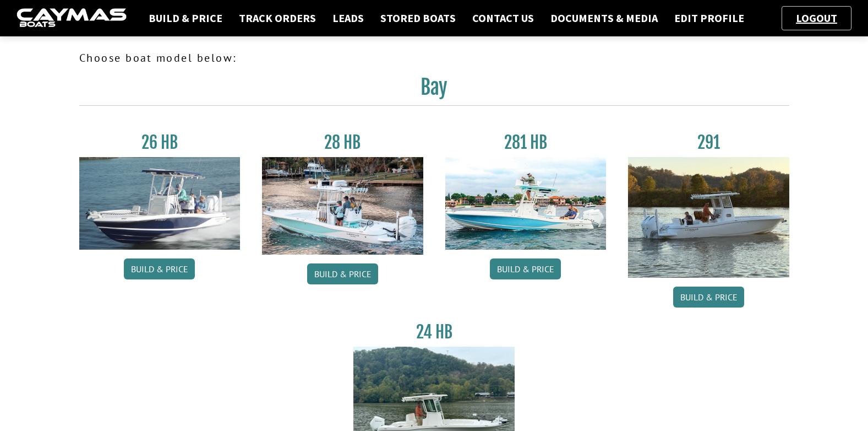 The width and height of the screenshot is (868, 431). Describe the element at coordinates (277, 18) in the screenshot. I see `a: Track Orders` at that location.